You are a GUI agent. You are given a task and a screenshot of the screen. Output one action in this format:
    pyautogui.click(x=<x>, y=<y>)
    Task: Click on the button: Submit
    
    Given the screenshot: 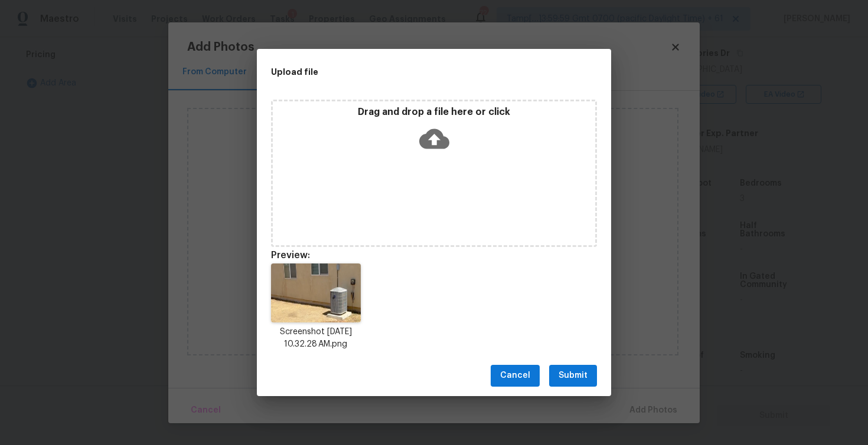 What is the action you would take?
    pyautogui.click(x=573, y=375)
    